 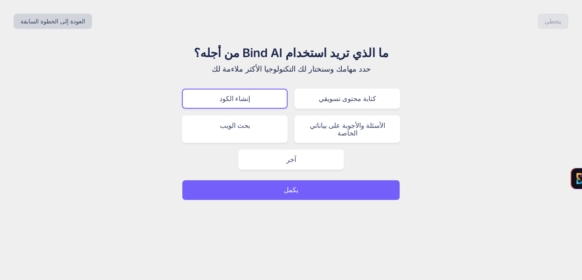 What do you see at coordinates (291, 189) in the screenshot?
I see `font: يكمل` at bounding box center [291, 189].